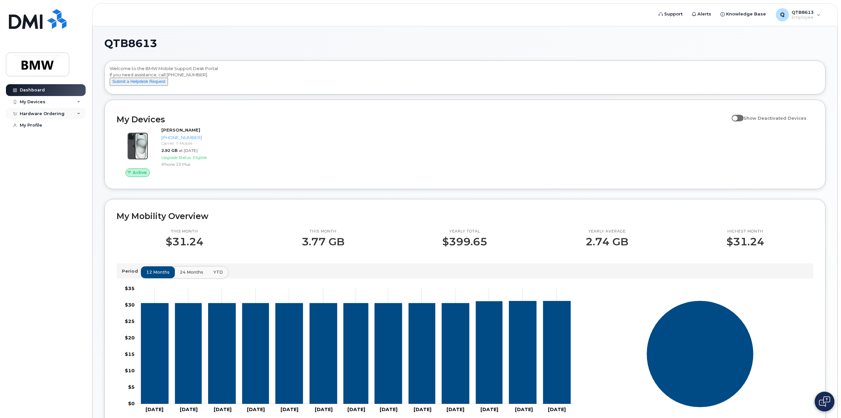  What do you see at coordinates (222, 164) in the screenshot?
I see `div: iPhone 15 Plus` at bounding box center [222, 164].